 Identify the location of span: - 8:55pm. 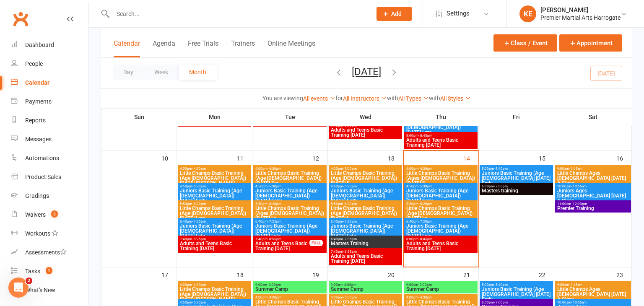
(349, 251).